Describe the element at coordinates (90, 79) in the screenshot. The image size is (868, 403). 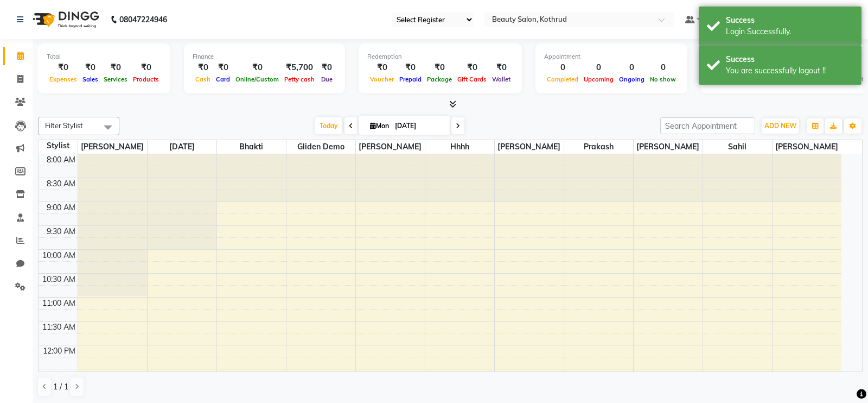
I see `span: Sales` at that location.